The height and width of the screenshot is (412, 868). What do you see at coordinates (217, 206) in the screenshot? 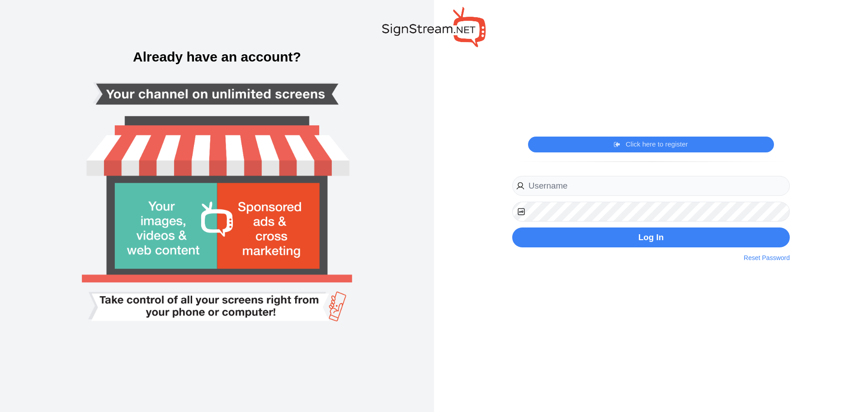
I see `img: Smart tv login` at bounding box center [217, 206].